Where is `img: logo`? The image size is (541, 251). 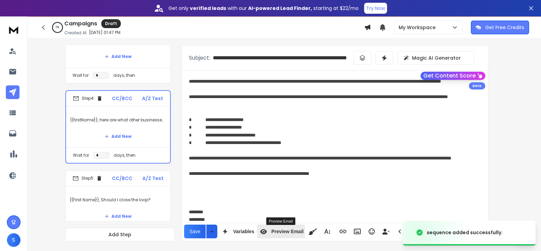 img: logo is located at coordinates (14, 29).